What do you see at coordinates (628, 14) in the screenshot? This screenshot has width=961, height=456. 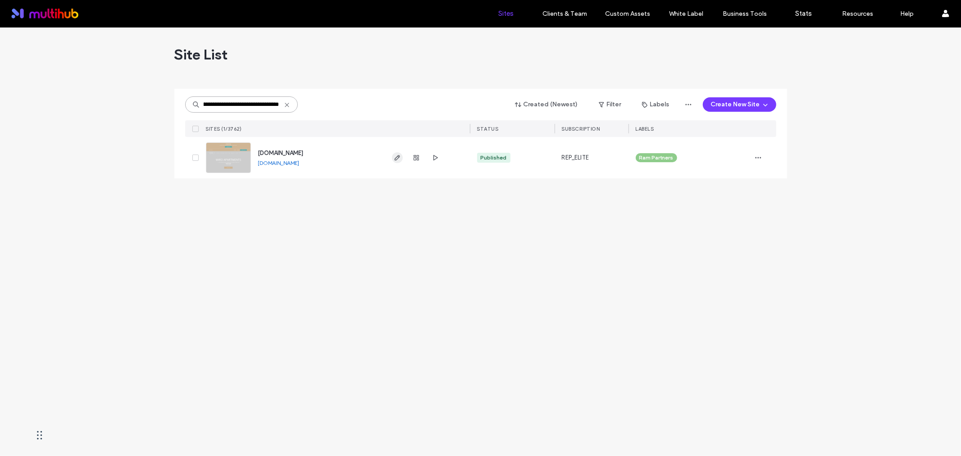 I see `label: Custom Assets` at bounding box center [628, 14].